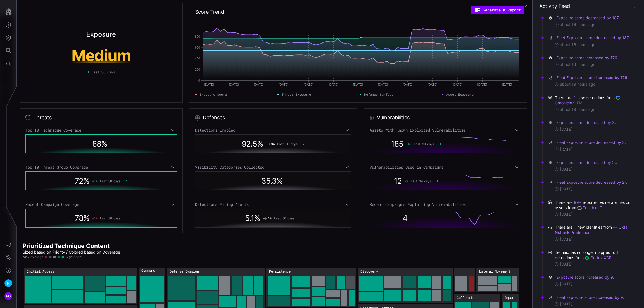  Describe the element at coordinates (228, 301) in the screenshot. I see `rect: Defense Evasion → Defense Evasion:Deobfuscate/Decode Files or Information: 24` at that location.